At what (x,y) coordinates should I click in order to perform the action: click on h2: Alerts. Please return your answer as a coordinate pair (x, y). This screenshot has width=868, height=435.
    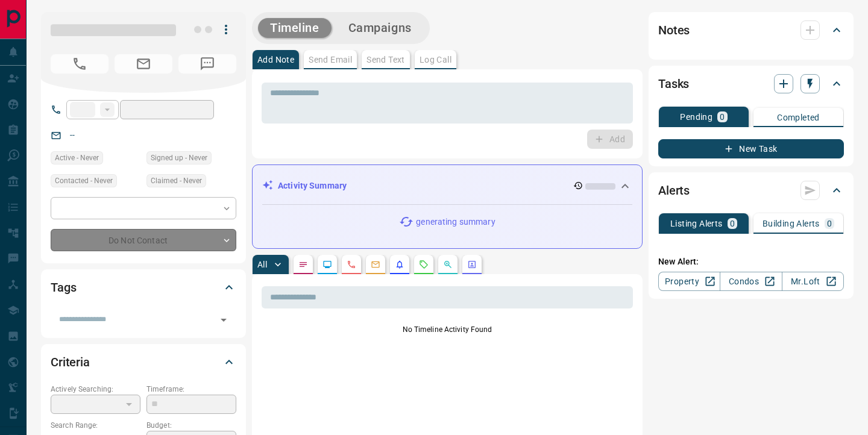
    Looking at the image, I should click on (674, 191).